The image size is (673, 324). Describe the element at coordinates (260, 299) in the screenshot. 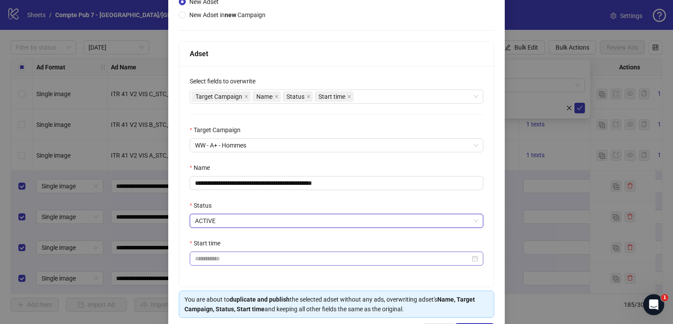

I see `strong: duplicate and publish` at that location.